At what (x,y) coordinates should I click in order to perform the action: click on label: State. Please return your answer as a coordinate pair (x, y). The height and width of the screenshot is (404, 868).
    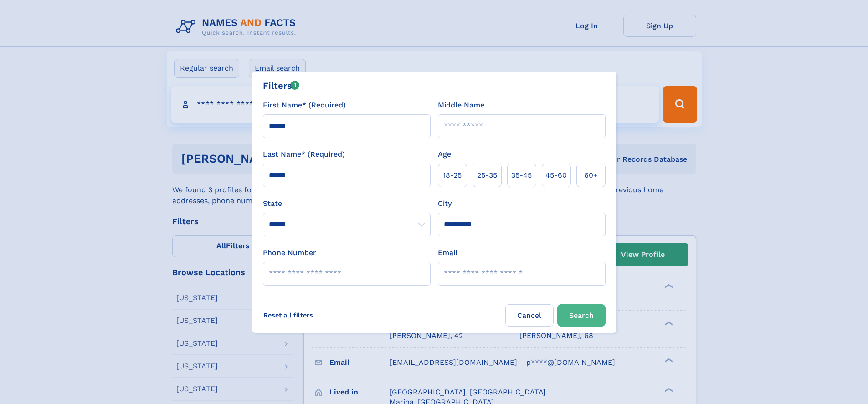
    Looking at the image, I should click on (347, 204).